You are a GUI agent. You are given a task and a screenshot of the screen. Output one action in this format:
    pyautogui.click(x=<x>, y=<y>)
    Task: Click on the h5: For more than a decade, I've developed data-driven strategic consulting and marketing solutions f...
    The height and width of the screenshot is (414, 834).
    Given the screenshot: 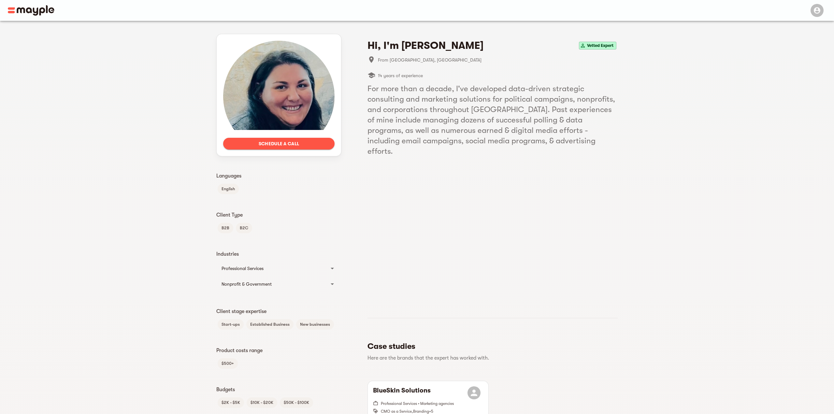 What is the action you would take?
    pyautogui.click(x=493, y=120)
    